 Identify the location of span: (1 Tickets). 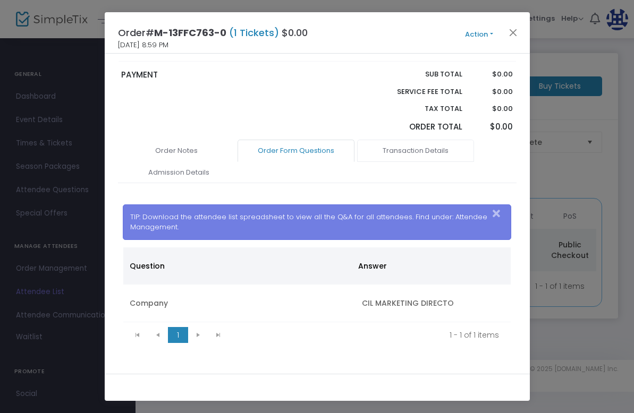
(254, 32).